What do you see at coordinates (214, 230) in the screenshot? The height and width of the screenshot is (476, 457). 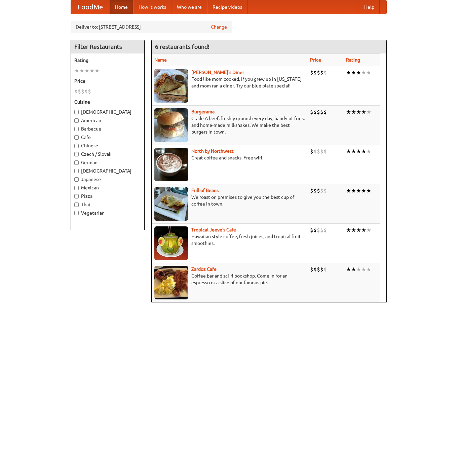 I see `b: Tropical Jeeve's Cafe` at bounding box center [214, 230].